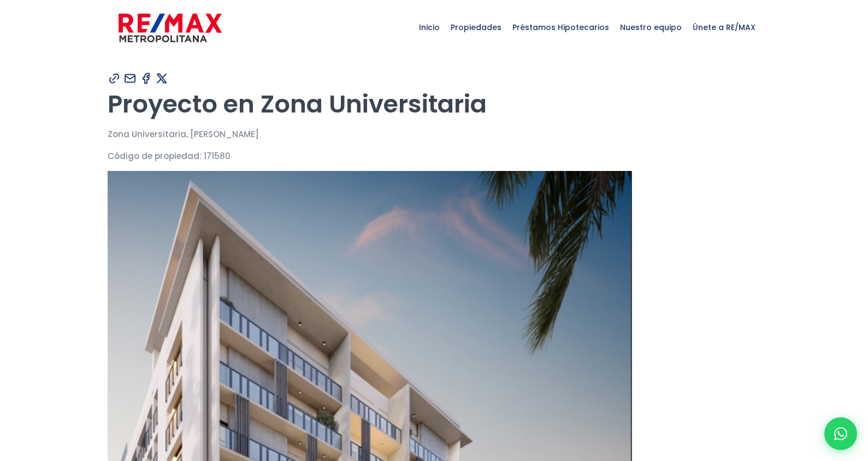  What do you see at coordinates (429, 27) in the screenshot?
I see `span: Inicio` at bounding box center [429, 27].